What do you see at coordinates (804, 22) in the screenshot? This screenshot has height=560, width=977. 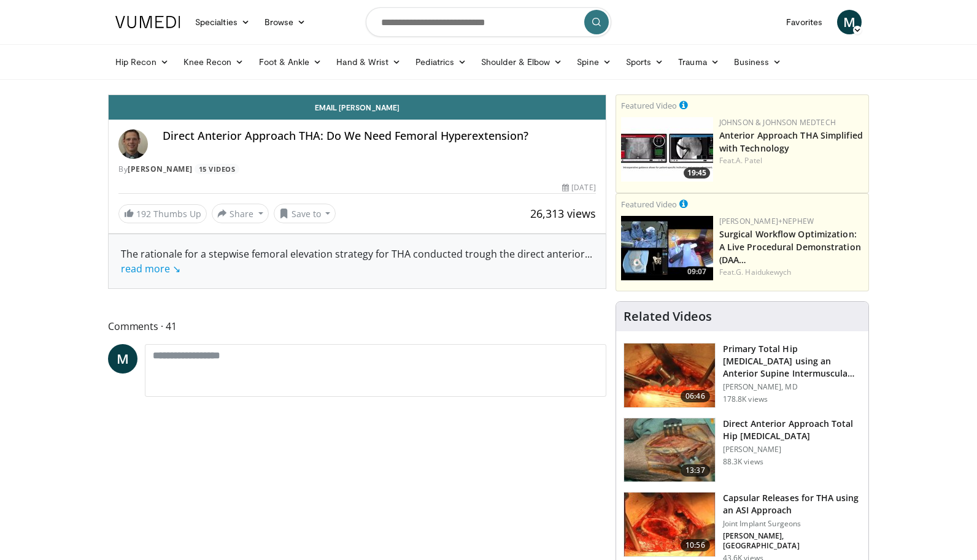 I see `a: Favorites` at bounding box center [804, 22].